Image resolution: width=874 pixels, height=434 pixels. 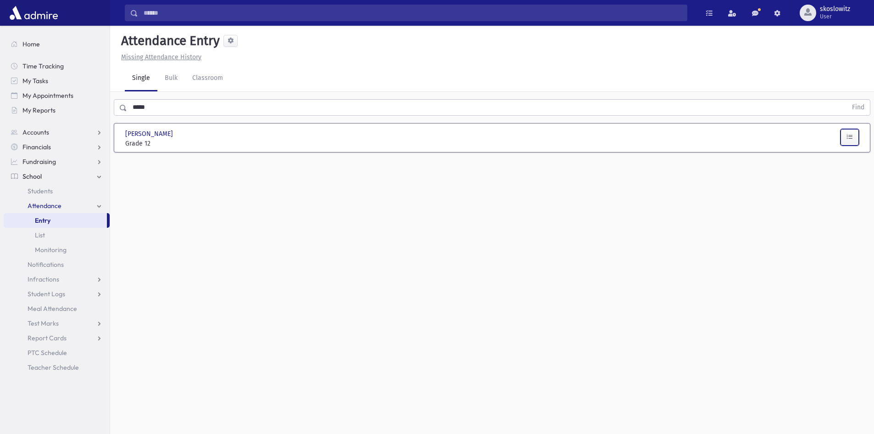 I want to click on u: Missing Attendance History, so click(x=161, y=57).